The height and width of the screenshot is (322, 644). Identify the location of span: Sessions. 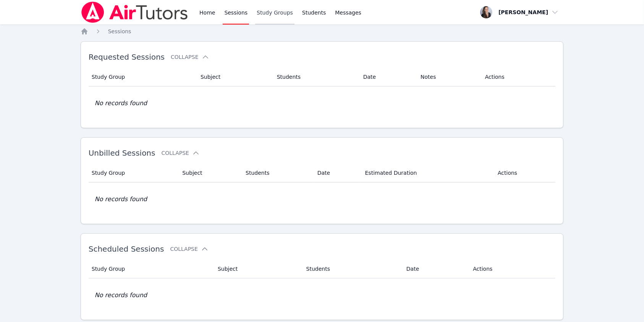
(120, 31).